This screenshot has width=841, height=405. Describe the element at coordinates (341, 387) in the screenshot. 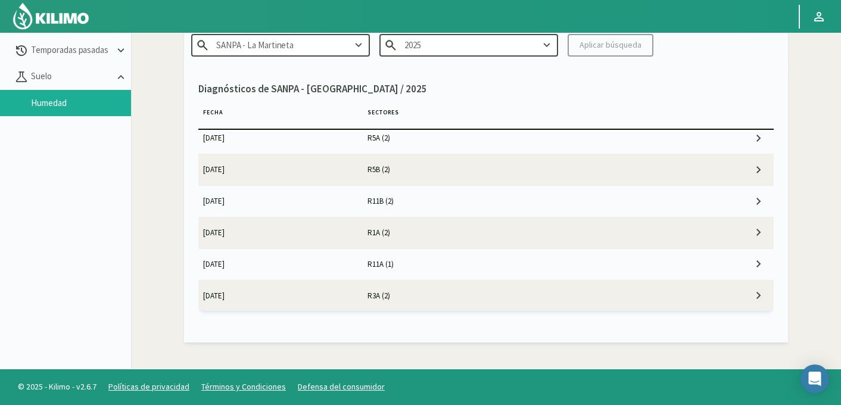

I see `a: Defensa del consumidor` at that location.